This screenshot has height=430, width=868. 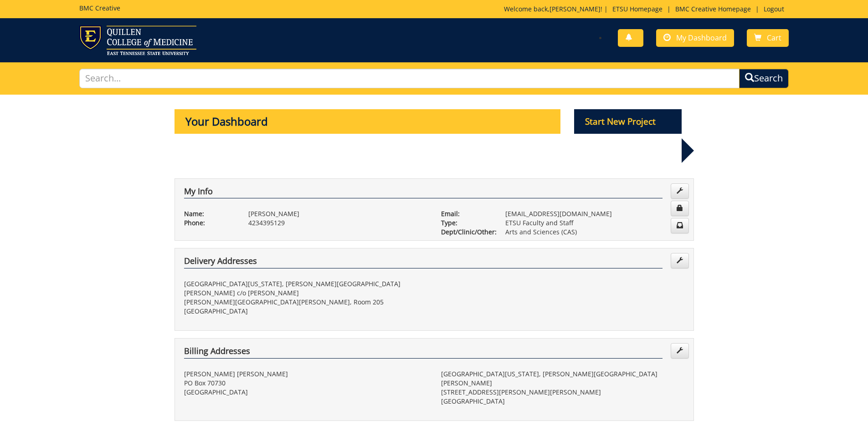 I want to click on p: 4234395129, so click(x=338, y=223).